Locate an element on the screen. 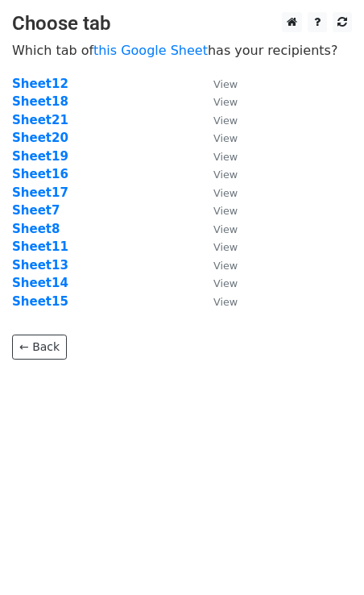  strong: Sheet7 is located at coordinates (36, 211).